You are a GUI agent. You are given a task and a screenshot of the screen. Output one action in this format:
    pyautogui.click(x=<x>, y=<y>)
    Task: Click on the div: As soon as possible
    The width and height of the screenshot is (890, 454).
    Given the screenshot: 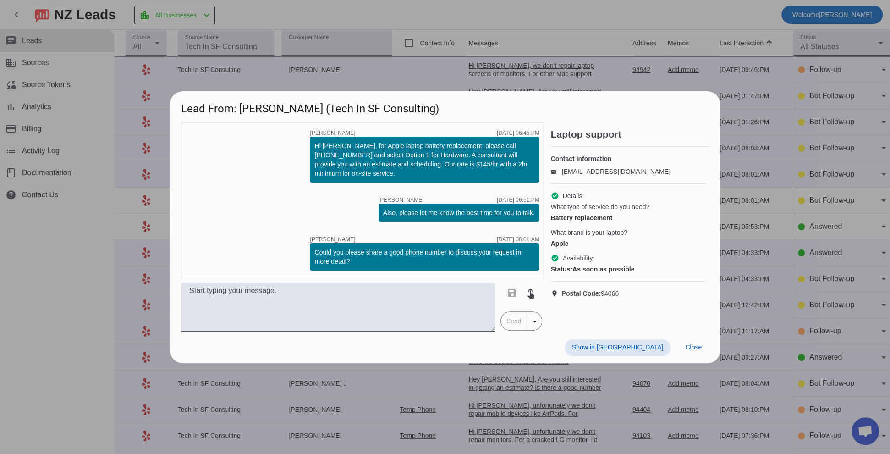 What is the action you would take?
    pyautogui.click(x=628, y=269)
    